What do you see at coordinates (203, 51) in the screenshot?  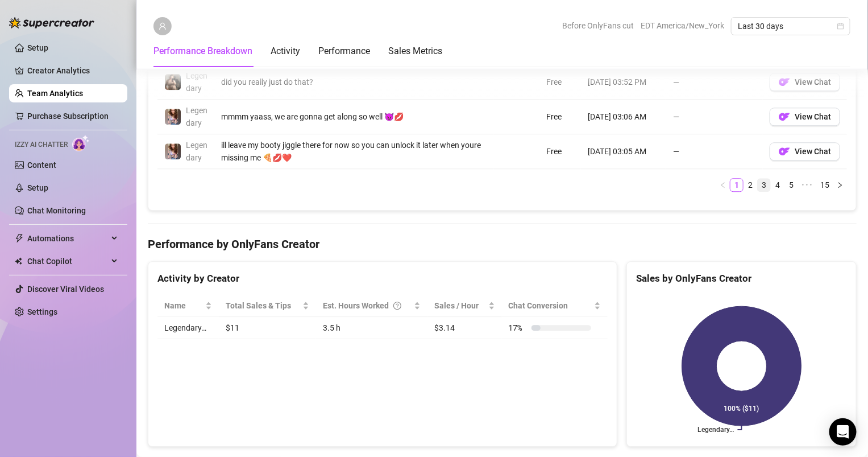 I see `div: Performance Breakdown` at bounding box center [203, 51].